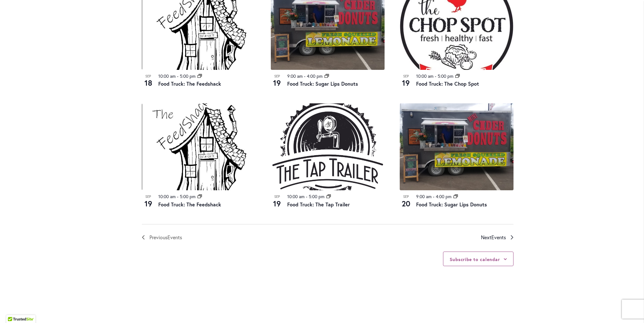 The height and width of the screenshot is (323, 644). What do you see at coordinates (199, 146) in the screenshot?
I see `img: The Feedshack` at bounding box center [199, 146].